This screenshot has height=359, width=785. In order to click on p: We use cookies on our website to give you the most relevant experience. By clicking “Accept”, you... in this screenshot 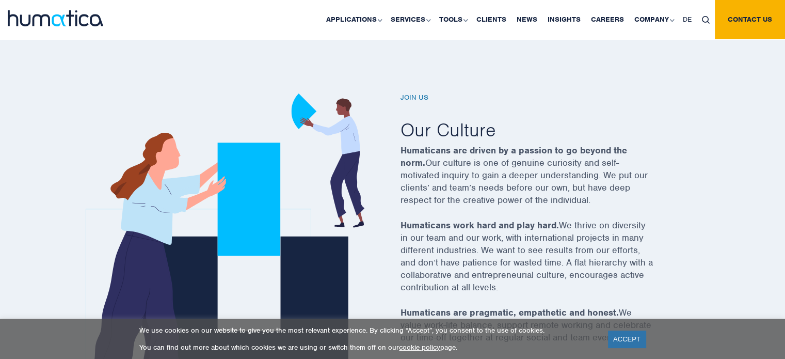, I will do `click(367, 330)`.